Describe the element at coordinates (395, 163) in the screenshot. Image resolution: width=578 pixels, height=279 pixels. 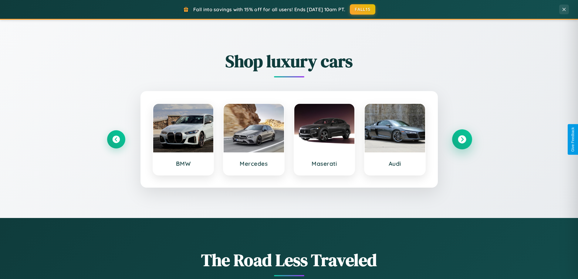
I see `h3: Audi` at that location.